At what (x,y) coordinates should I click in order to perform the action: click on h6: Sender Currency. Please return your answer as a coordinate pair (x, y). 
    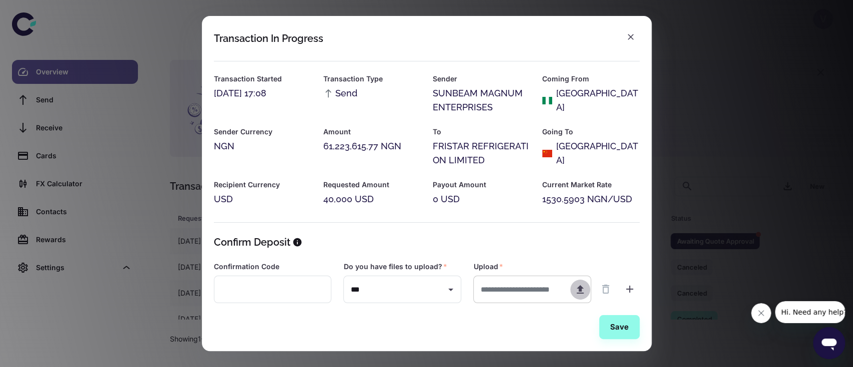
    Looking at the image, I should click on (262, 132).